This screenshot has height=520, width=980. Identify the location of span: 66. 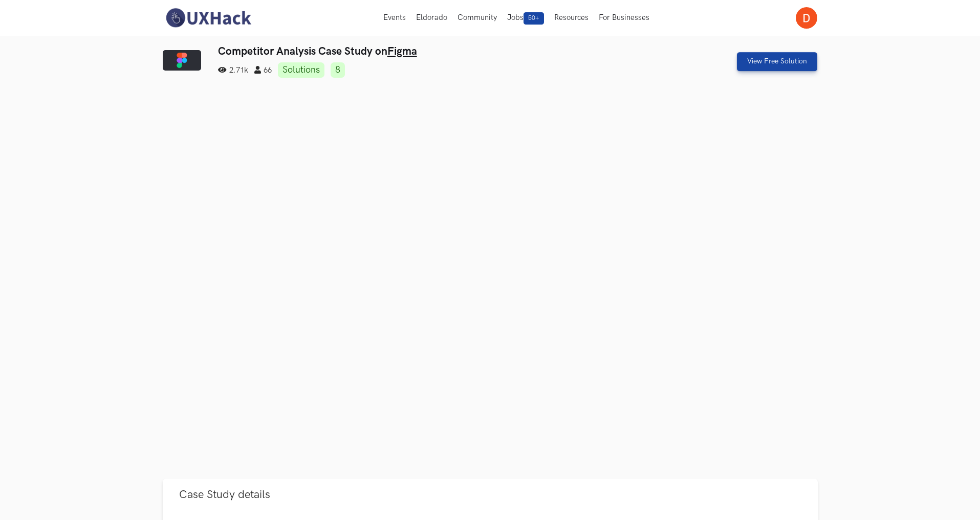
(263, 70).